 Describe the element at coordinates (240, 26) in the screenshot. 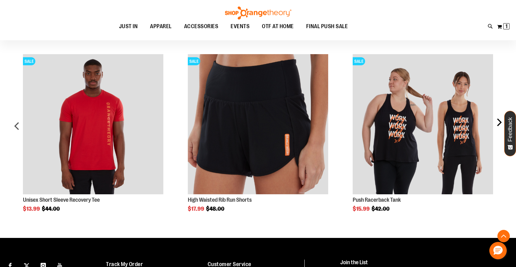

I see `span: EVENTS` at that location.